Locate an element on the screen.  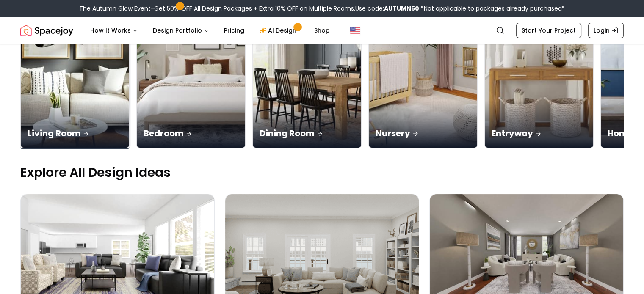
a: Pricing is located at coordinates (234, 30).